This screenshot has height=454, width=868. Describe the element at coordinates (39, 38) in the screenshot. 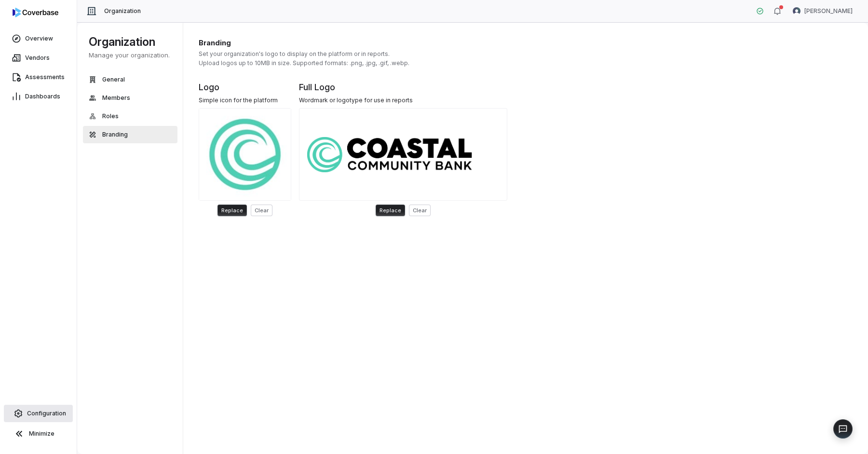

I see `span: Overview` at that location.